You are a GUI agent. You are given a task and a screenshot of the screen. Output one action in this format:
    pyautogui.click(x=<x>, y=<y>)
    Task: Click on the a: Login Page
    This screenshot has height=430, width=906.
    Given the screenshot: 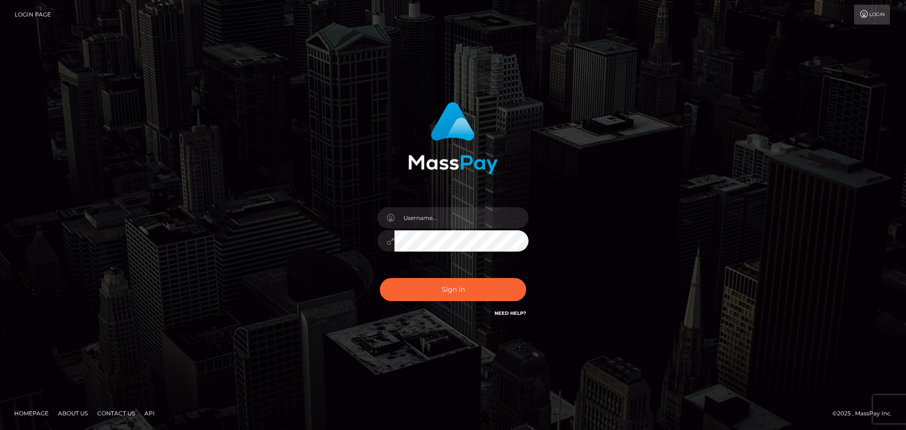 What is the action you would take?
    pyautogui.click(x=33, y=15)
    